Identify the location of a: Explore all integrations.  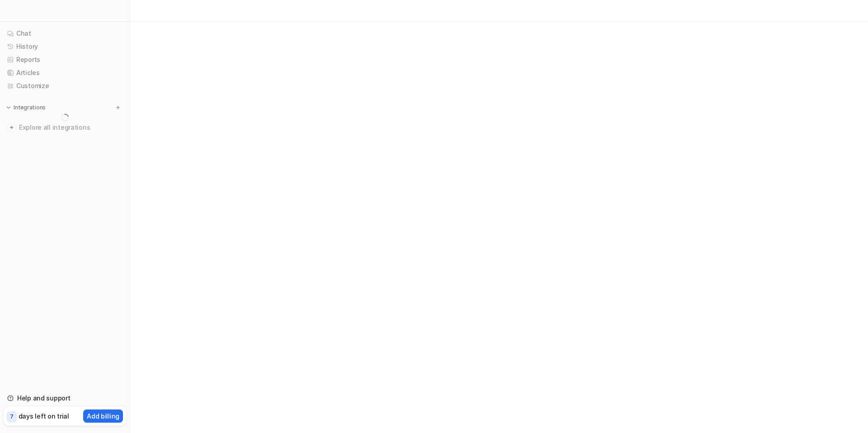
(65, 128).